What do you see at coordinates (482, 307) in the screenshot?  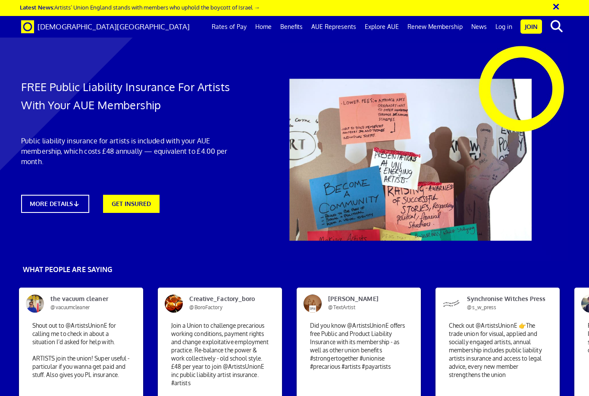 I see `span: @s_w_press` at bounding box center [482, 307].